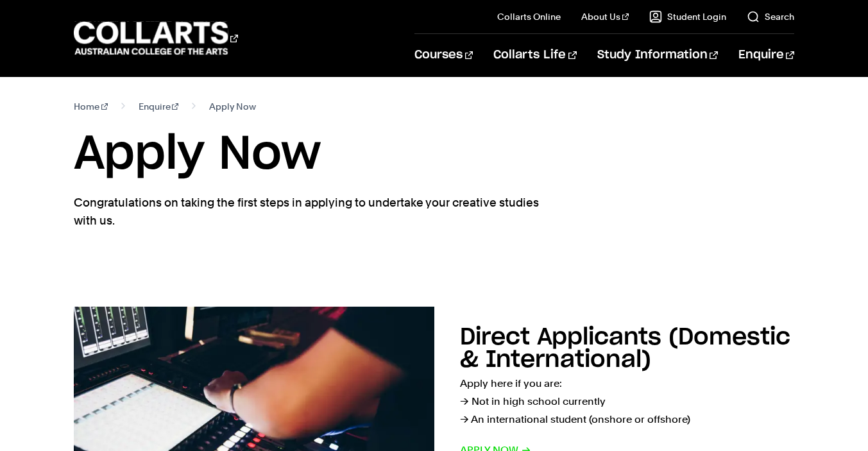  What do you see at coordinates (770, 17) in the screenshot?
I see `a: Search` at bounding box center [770, 17].